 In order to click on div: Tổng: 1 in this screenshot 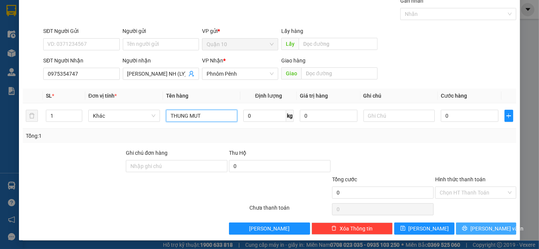, I will do `click(117, 136)`.